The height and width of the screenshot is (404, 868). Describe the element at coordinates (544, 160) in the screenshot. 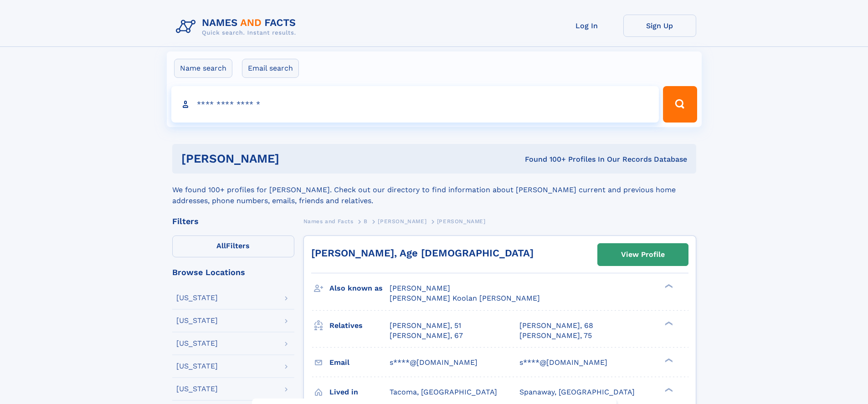

I see `div: Found 100+ Profiles In Our Records Database` at that location.